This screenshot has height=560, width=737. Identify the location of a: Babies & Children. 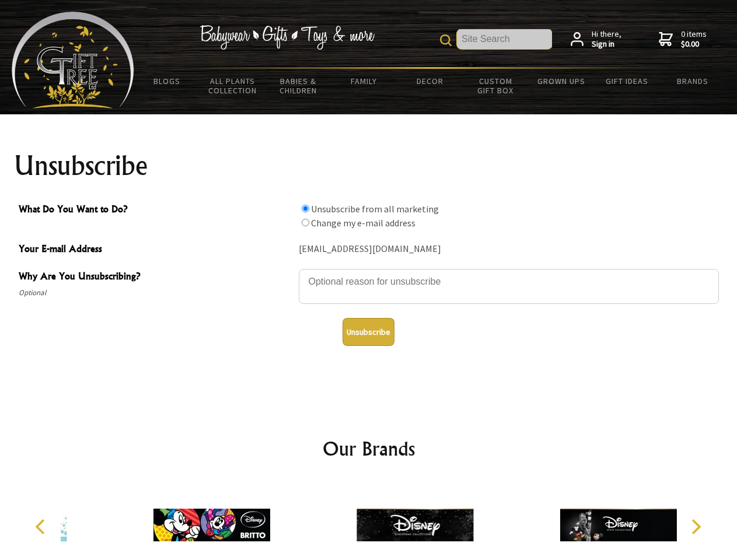
(298, 86).